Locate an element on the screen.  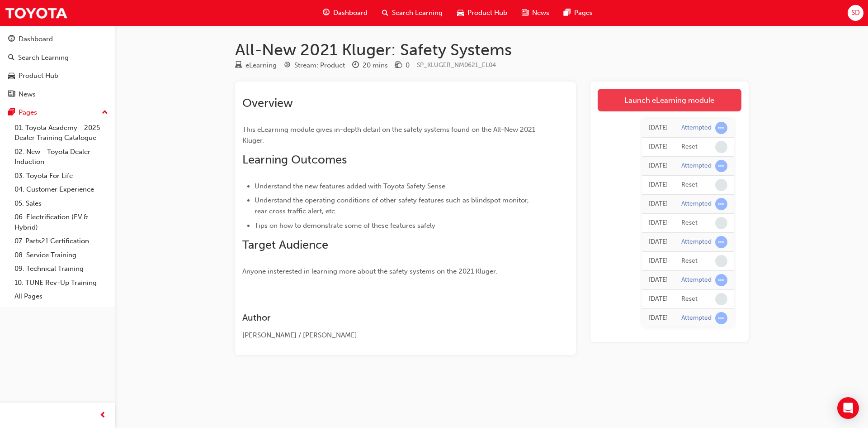
a: car-iconProduct Hub is located at coordinates (482, 13).